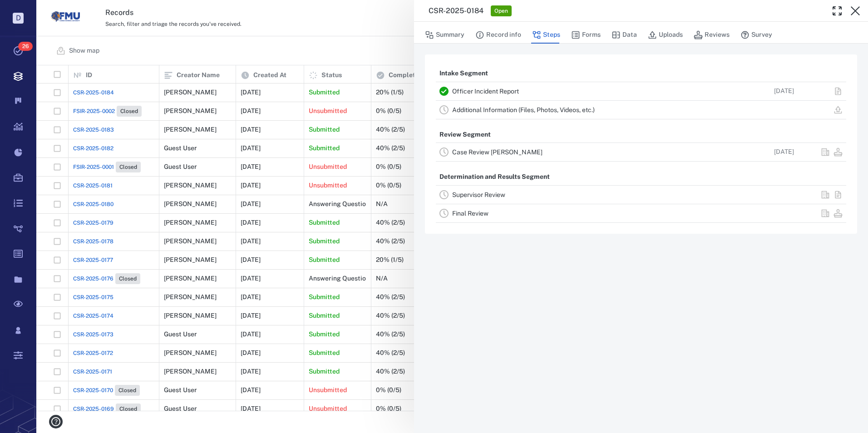  Describe the element at coordinates (856, 11) in the screenshot. I see `button: Close` at that location.